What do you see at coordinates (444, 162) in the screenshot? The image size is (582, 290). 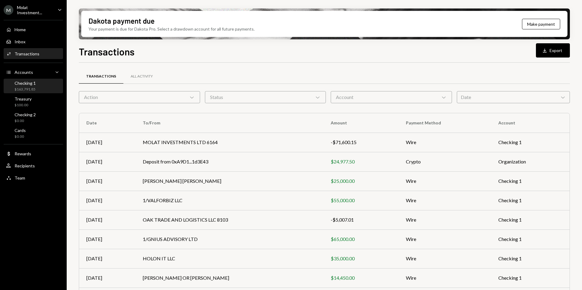 I see `td: Crypto` at bounding box center [444, 162].